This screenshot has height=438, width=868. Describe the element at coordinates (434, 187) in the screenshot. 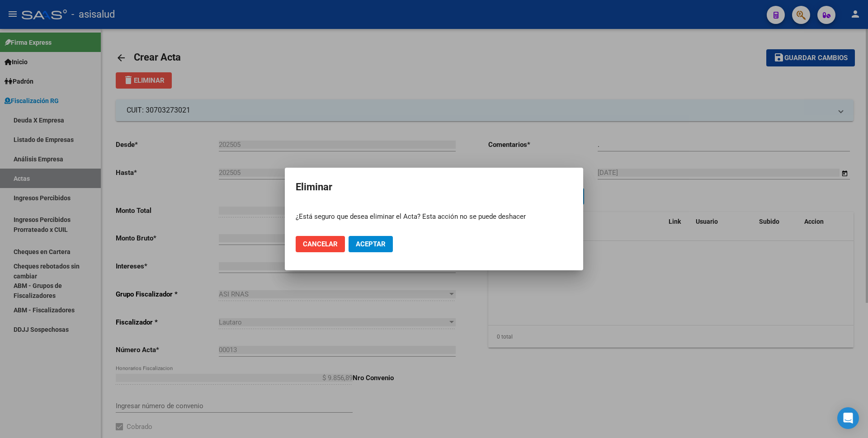

I see `h2: Eliminar` at that location.